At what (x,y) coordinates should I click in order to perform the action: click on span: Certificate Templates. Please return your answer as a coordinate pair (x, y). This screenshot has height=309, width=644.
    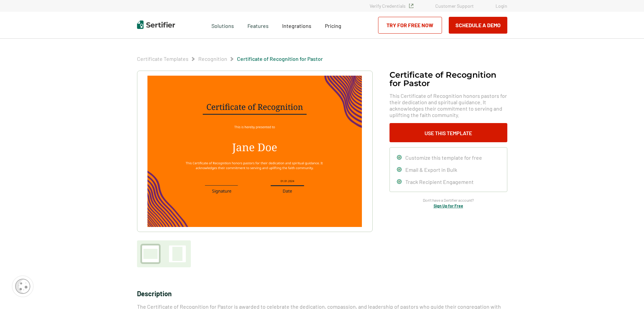
    Looking at the image, I should click on (163, 59).